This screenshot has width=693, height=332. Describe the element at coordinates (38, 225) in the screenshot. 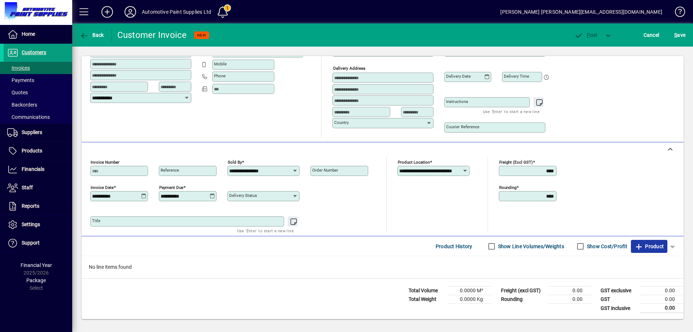

I see `a: Settings` at that location.